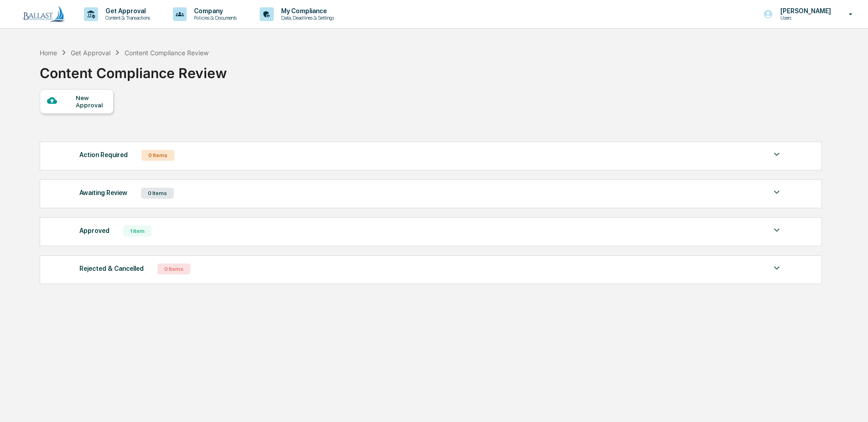 The width and height of the screenshot is (868, 422). Describe the element at coordinates (111, 268) in the screenshot. I see `div: Rejected & Cancelled` at that location.